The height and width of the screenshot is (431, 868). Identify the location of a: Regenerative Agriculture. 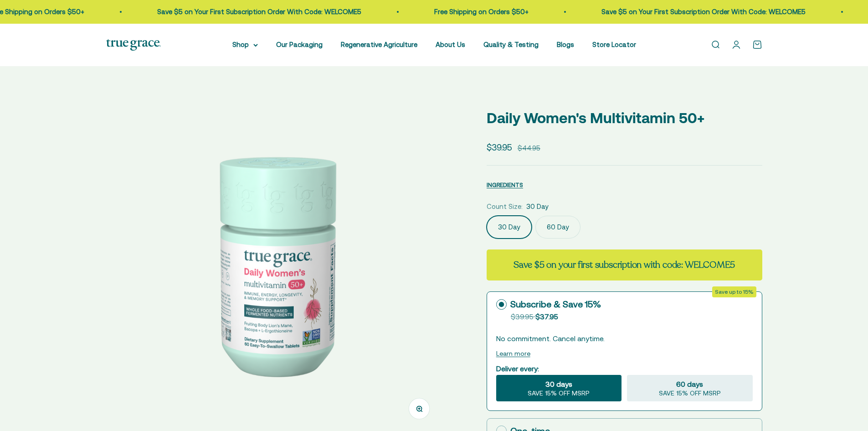
(379, 45).